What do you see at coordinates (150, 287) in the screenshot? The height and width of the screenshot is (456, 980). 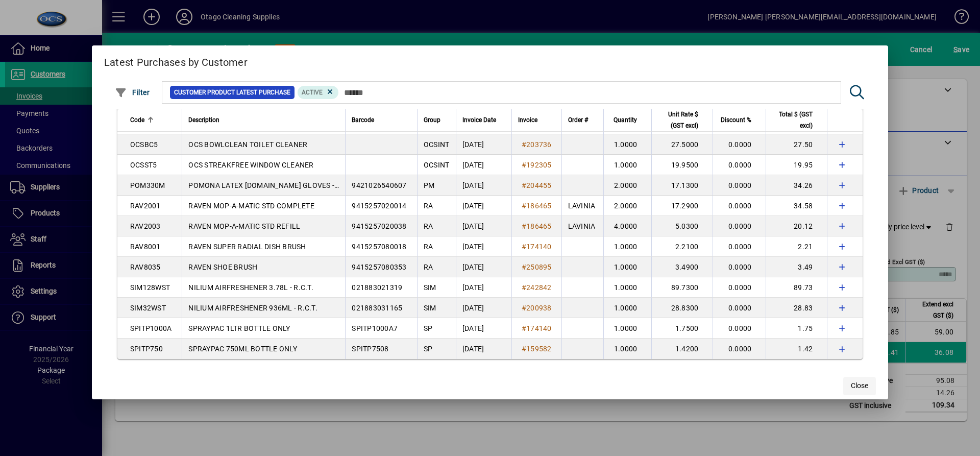 I see `span: SIM128WST` at bounding box center [150, 287].